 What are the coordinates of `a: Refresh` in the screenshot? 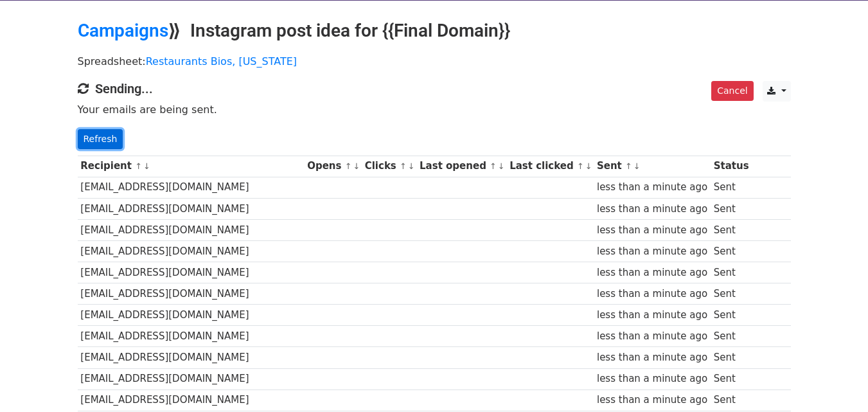 It's located at (100, 139).